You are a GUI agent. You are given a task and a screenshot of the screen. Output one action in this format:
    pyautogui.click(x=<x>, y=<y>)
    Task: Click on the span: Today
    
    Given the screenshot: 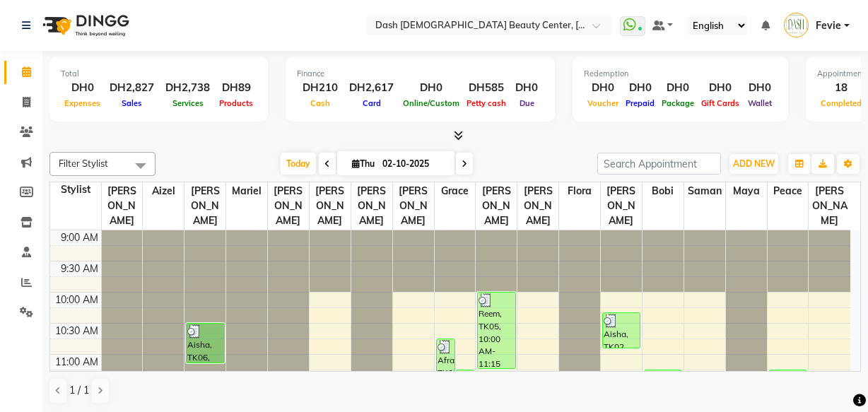 What is the action you would take?
    pyautogui.click(x=298, y=163)
    